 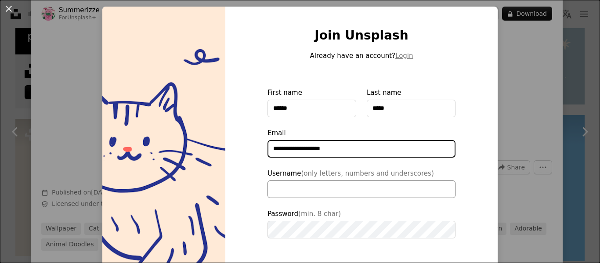 What do you see at coordinates (361, 189) in the screenshot?
I see `input: Username(only letters, numbers and underscores)` at bounding box center [361, 189].